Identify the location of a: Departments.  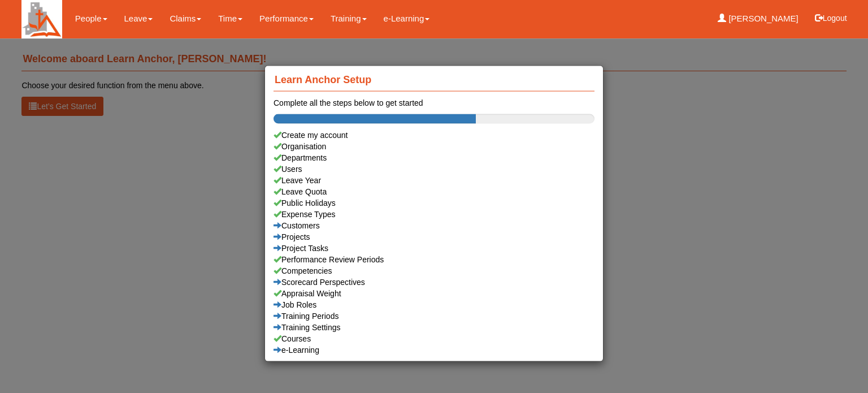
(434, 158).